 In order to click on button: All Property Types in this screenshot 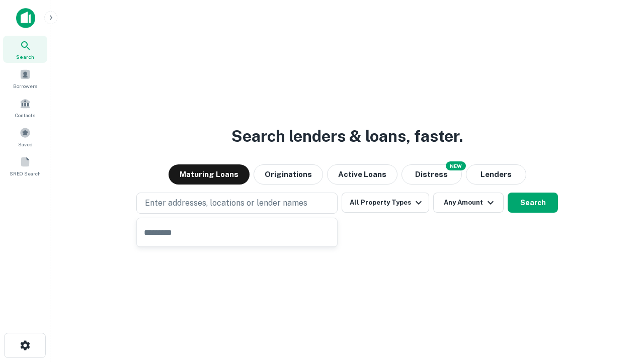, I will do `click(386, 203)`.